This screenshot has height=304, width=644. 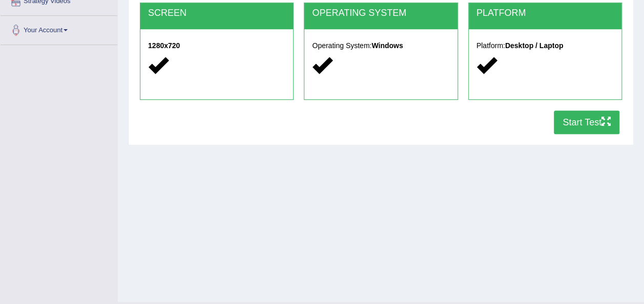 What do you see at coordinates (387, 45) in the screenshot?
I see `strong: Windows` at bounding box center [387, 45].